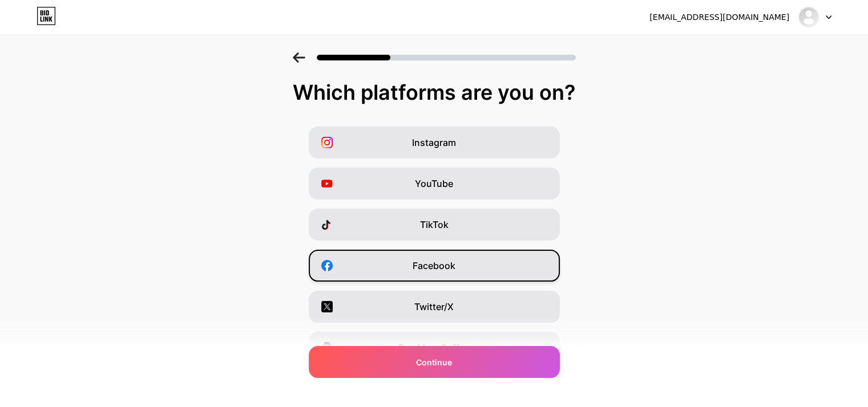 The image size is (868, 407). Describe the element at coordinates (434, 307) in the screenshot. I see `span: Twitter/X` at that location.